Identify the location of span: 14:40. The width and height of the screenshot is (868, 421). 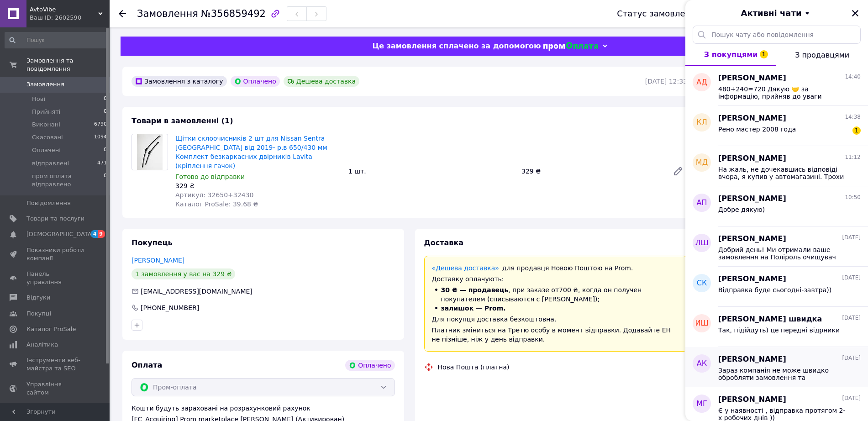
(853, 77).